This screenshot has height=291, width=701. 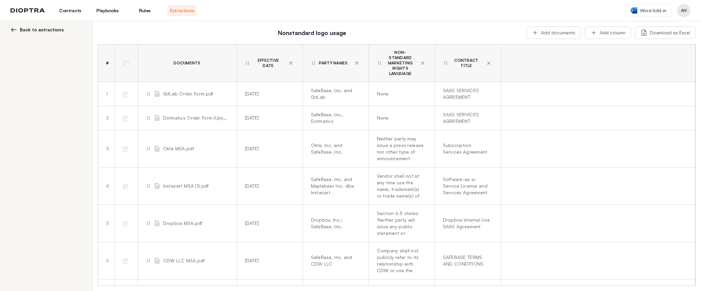 What do you see at coordinates (554, 33) in the screenshot?
I see `button: Add documents` at bounding box center [554, 33].